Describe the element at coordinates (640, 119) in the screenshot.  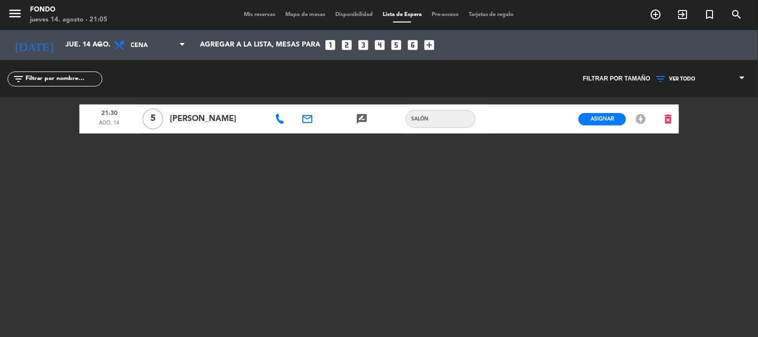
I see `button: offline_bolt` at that location.